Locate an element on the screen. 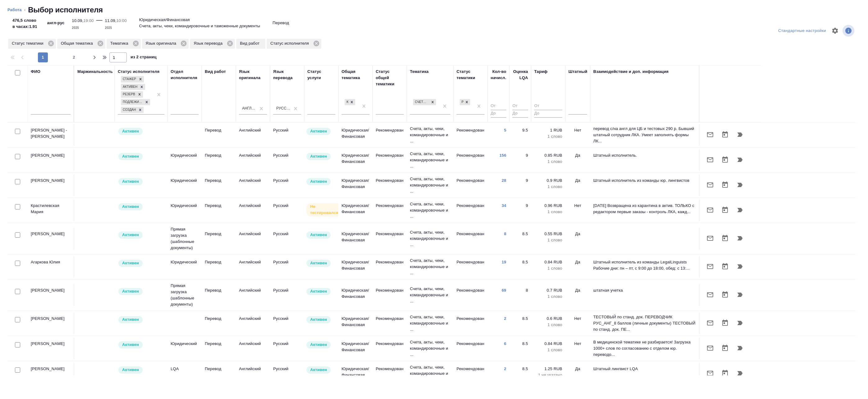 The height and width of the screenshot is (399, 868). div: Счета, акты, чеки, командировочные и таможенные документы is located at coordinates (421, 102).